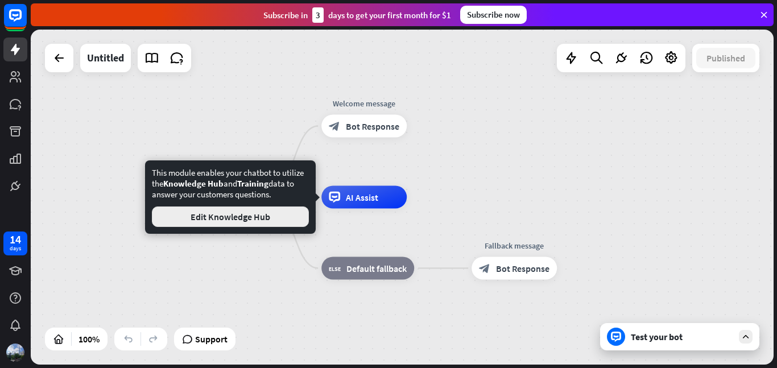 The image size is (777, 368). I want to click on span: Support, so click(211, 339).